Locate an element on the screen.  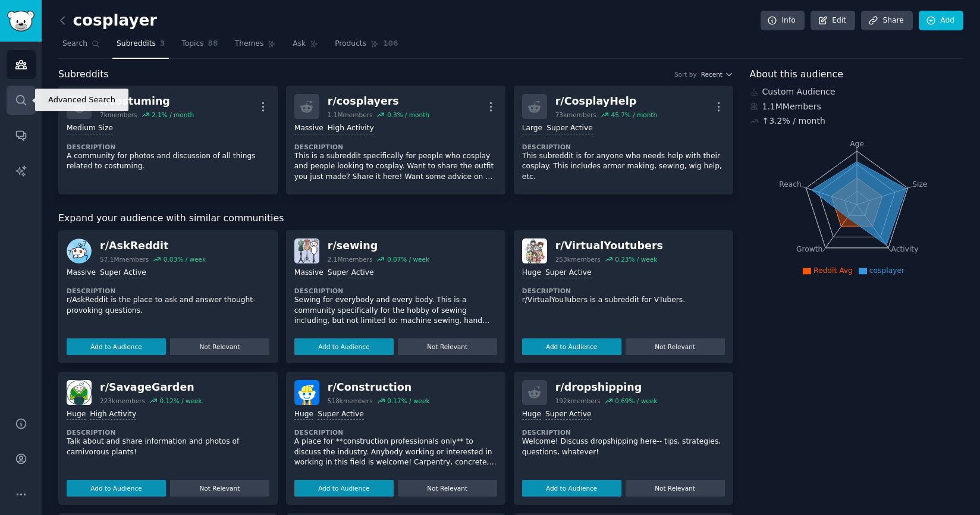
img: VirtualYoutubers is located at coordinates (535, 251).